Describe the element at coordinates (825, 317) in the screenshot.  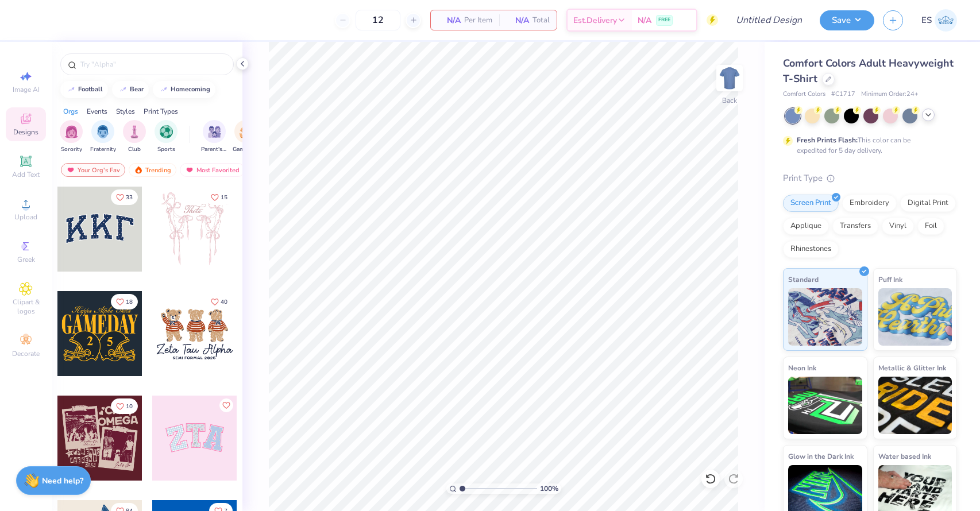
I see `img: Standard` at that location.